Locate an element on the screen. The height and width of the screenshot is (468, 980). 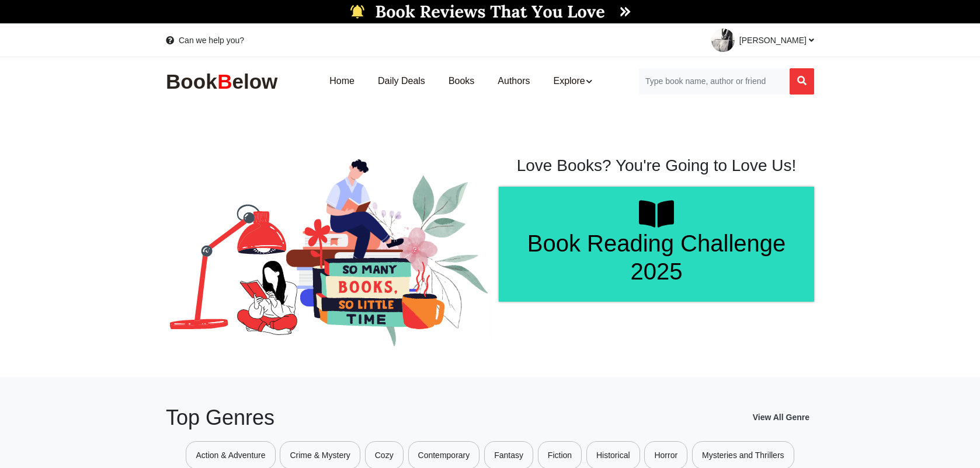
input: Search for Books is located at coordinates (713, 82).